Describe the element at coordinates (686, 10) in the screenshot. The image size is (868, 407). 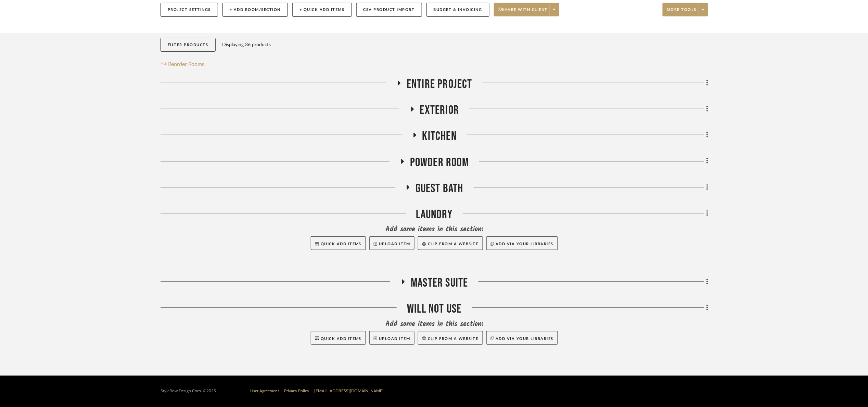
I see `button: More tools` at that location.